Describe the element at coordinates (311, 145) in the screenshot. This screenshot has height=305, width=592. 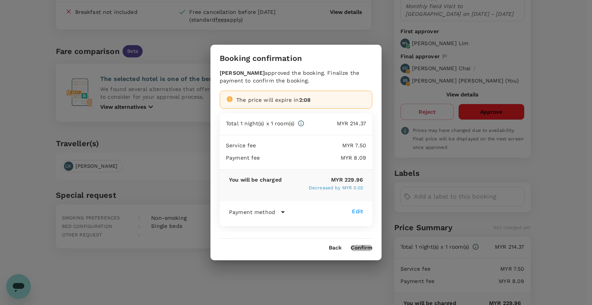
I see `p: MYR 7.50` at that location.